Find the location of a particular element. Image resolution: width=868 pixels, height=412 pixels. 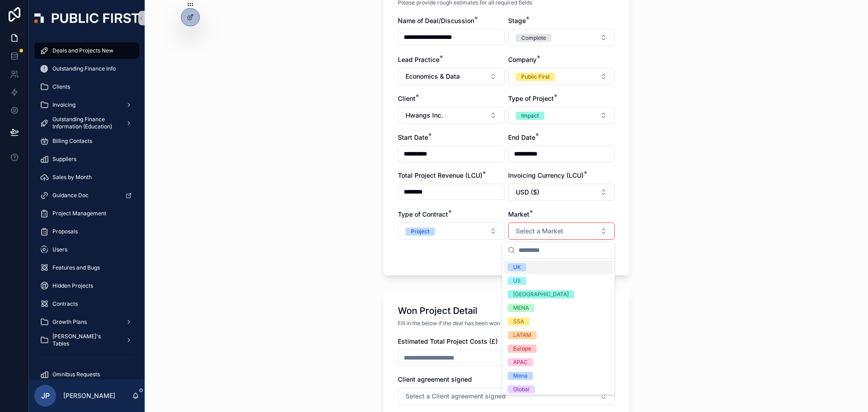

div: Global is located at coordinates (522, 389).